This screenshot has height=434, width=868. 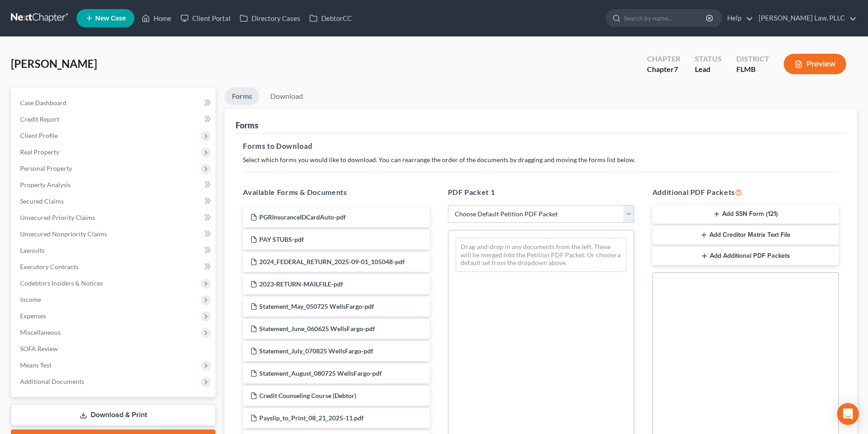 I want to click on h5: Available Forms & Documents, so click(x=336, y=192).